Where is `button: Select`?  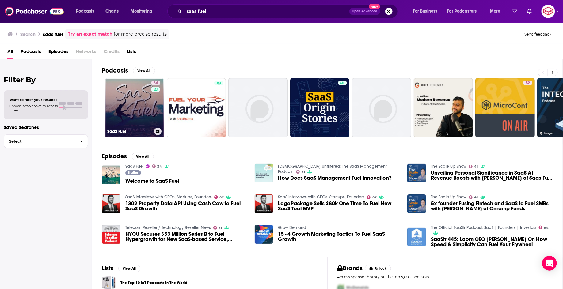 button: Select is located at coordinates (46, 141).